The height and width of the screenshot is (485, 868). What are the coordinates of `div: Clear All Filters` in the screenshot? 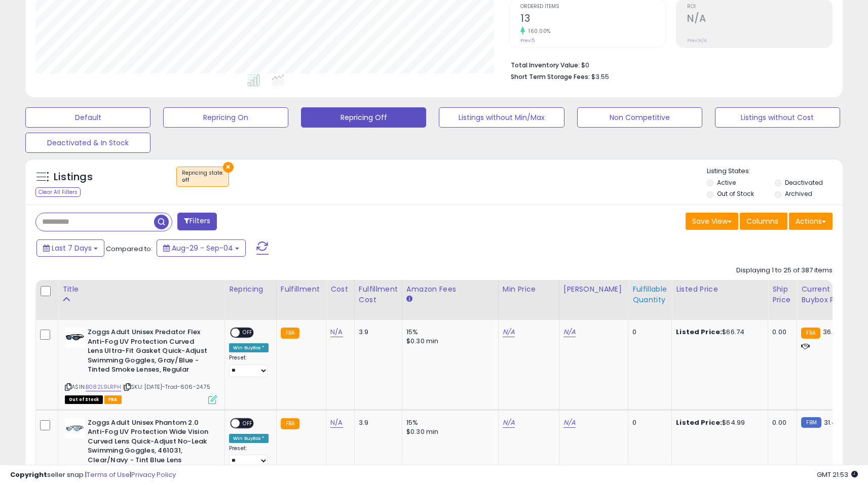 It's located at (57, 192).